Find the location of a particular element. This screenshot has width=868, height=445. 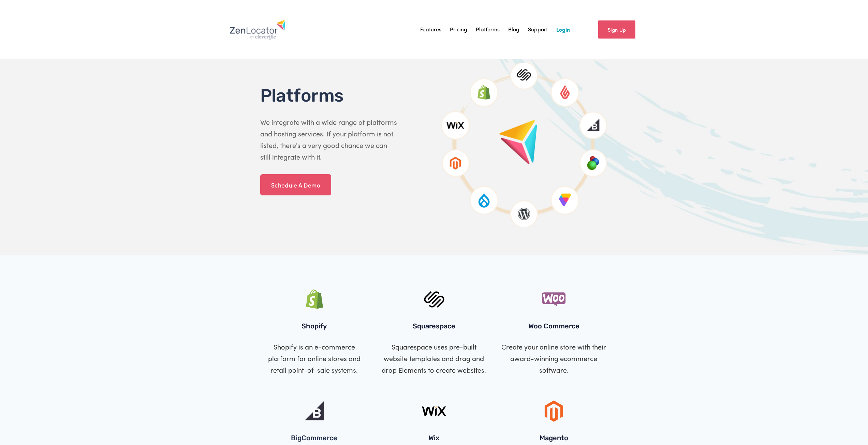

a: Magento logo is located at coordinates (554, 411).